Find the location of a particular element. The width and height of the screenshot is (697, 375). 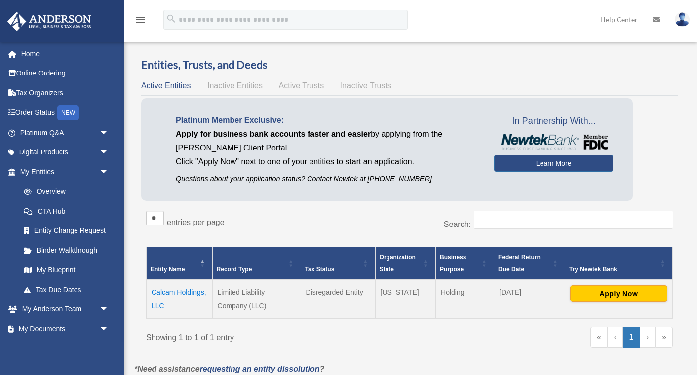

label: entries per page is located at coordinates (196, 222).